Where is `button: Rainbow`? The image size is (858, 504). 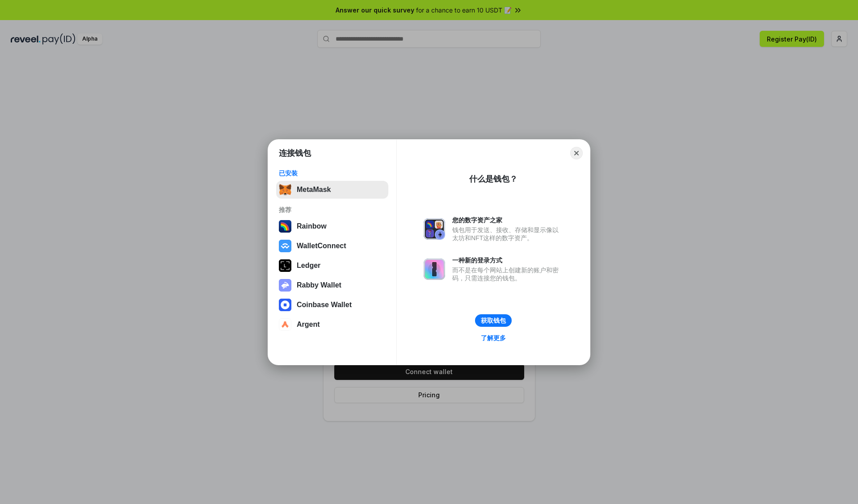 button: Rainbow is located at coordinates (332, 226).